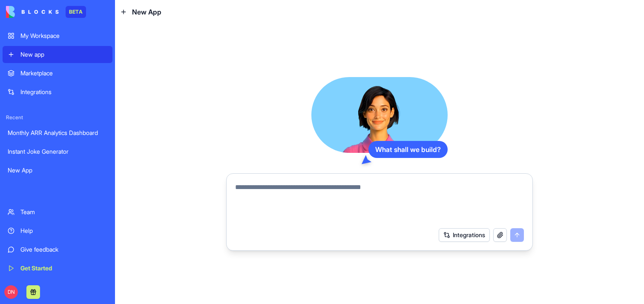 Image resolution: width=644 pixels, height=304 pixels. What do you see at coordinates (64, 92) in the screenshot?
I see `div: Integrations` at bounding box center [64, 92].